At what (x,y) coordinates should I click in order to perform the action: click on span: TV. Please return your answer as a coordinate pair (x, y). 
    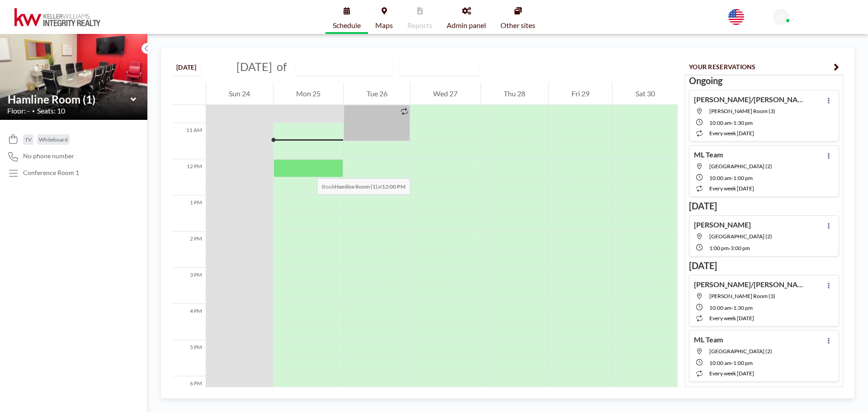
    Looking at the image, I should click on (28, 139).